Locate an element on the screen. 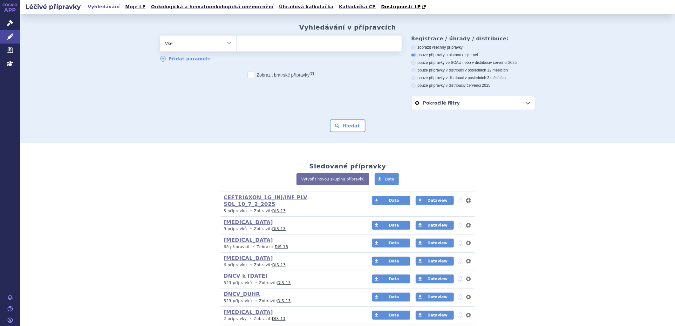 This screenshot has width=675, height=326. label: pouze přípravky v distribuci is located at coordinates (473, 85).